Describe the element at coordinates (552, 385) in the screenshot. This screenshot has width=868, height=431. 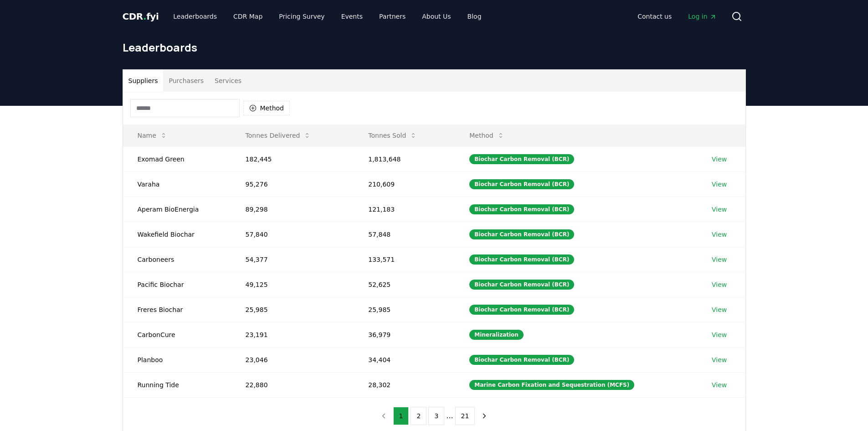
I see `div: Marine Carbon Fixation and Sequestration (MCFS)` at that location.